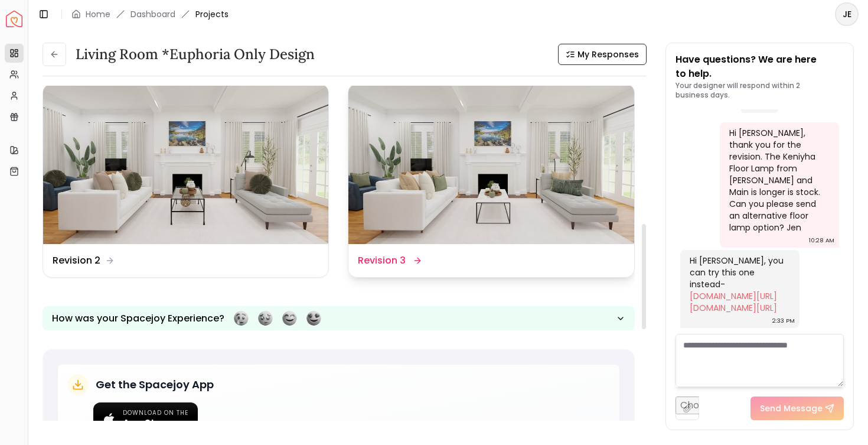  What do you see at coordinates (109, 419) in the screenshot?
I see `img: Apple logo` at bounding box center [109, 419].